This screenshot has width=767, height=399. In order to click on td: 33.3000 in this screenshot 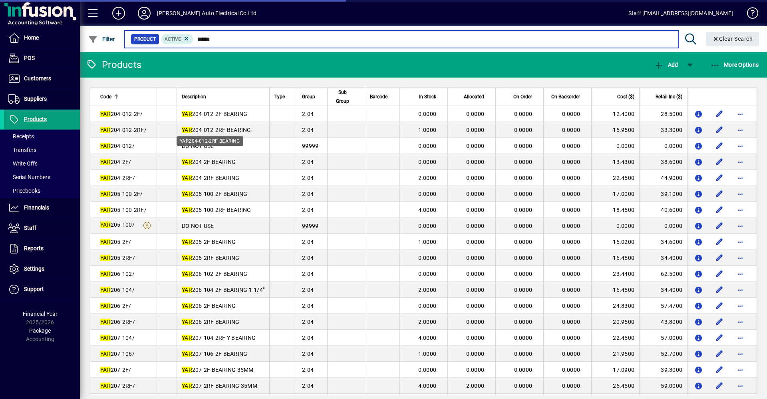, I will do `click(663, 130)`.